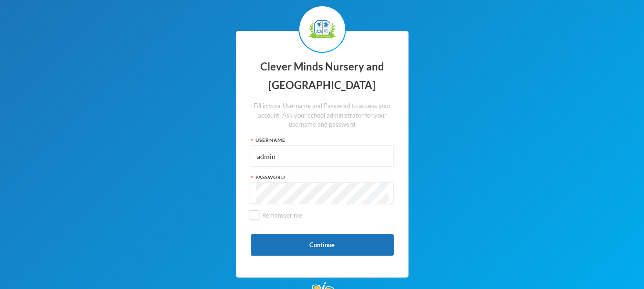  I want to click on div: Password, so click(322, 177).